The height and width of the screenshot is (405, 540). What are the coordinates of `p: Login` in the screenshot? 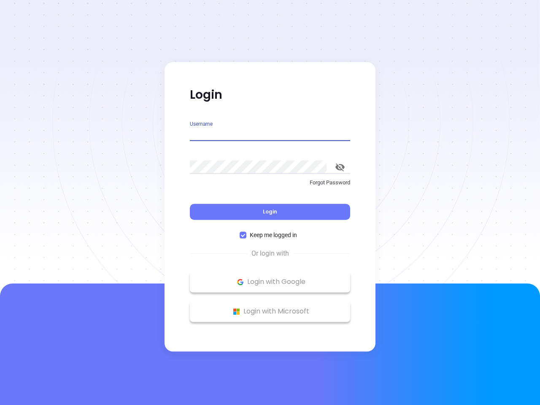 It's located at (270, 95).